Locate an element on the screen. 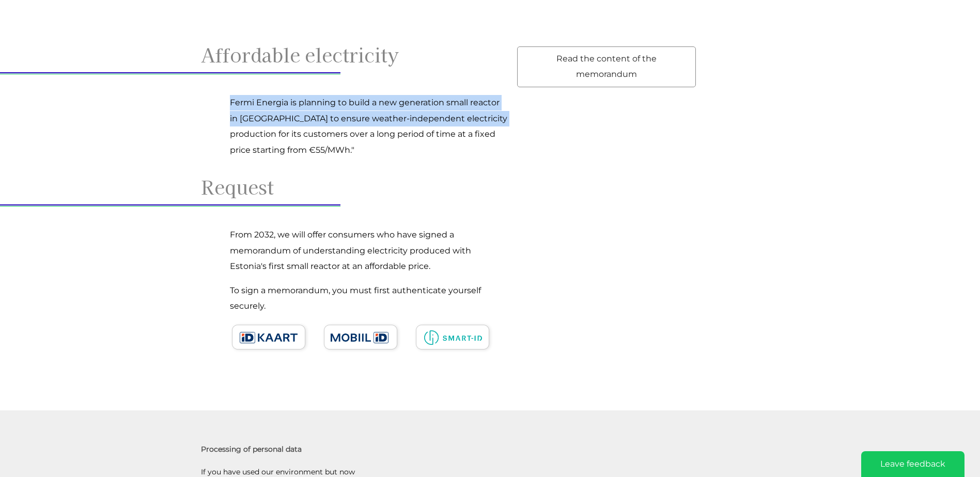 This screenshot has width=980, height=477. img: smart-id.png is located at coordinates (454, 338).